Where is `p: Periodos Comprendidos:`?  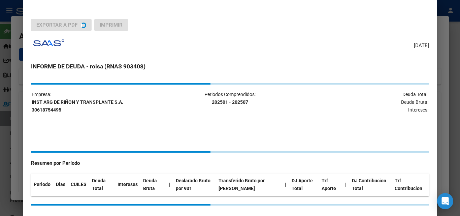 p: Periodos Comprendidos: is located at coordinates (230, 98).